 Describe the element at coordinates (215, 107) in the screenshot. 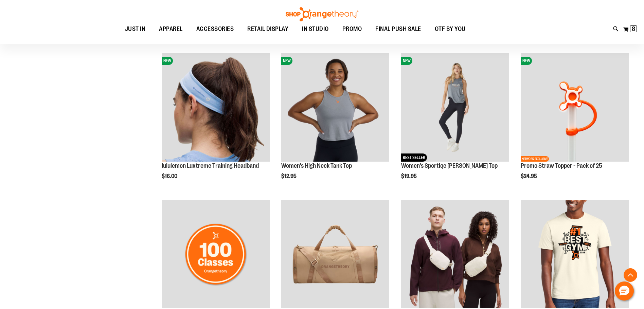

I see `img: lululemon Luxtreme Training Headband` at that location.